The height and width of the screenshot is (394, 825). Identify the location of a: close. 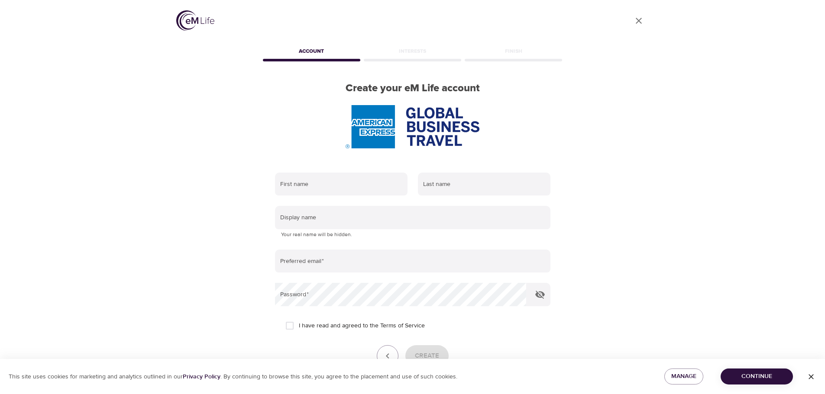
(638, 21).